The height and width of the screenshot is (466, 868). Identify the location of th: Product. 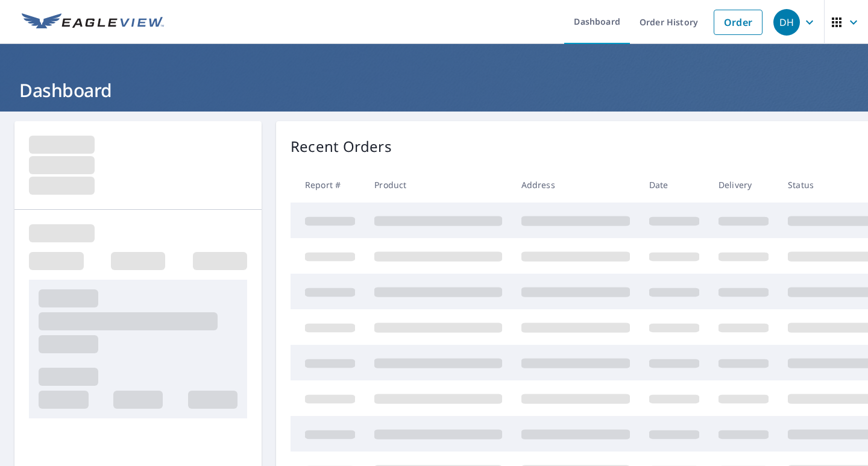
(438, 184).